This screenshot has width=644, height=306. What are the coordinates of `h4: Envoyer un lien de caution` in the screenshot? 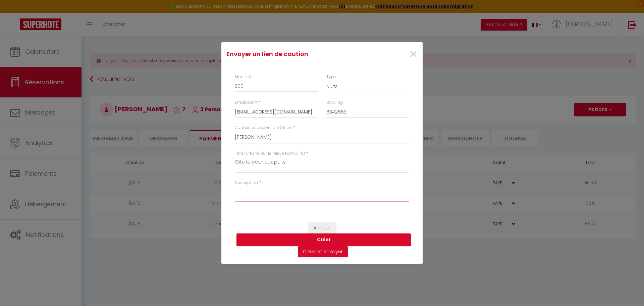 It's located at (288, 54).